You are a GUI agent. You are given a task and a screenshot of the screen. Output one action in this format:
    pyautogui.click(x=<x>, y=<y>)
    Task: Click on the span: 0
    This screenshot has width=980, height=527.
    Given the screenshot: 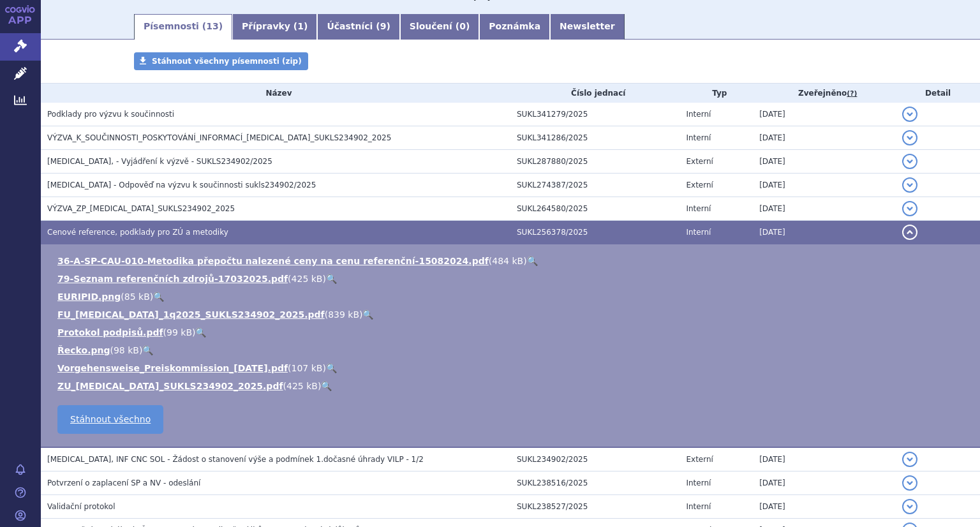 What is the action you would take?
    pyautogui.click(x=463, y=26)
    